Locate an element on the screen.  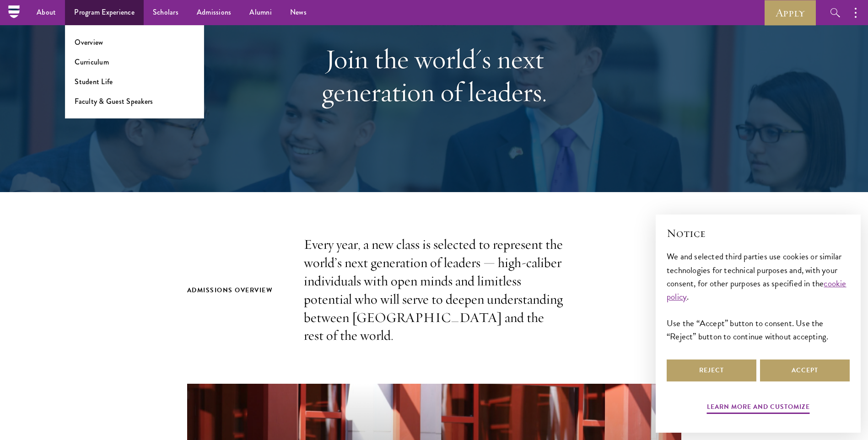
div: We and selected third parties use cookies or similar technologies for technical purposes and, wit... is located at coordinates (758, 296).